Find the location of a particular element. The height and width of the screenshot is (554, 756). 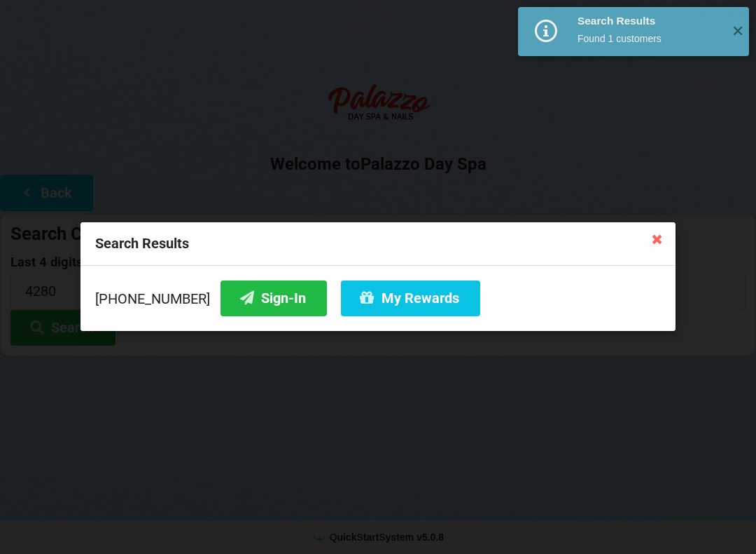

div: Found 1 customers is located at coordinates (649, 39).